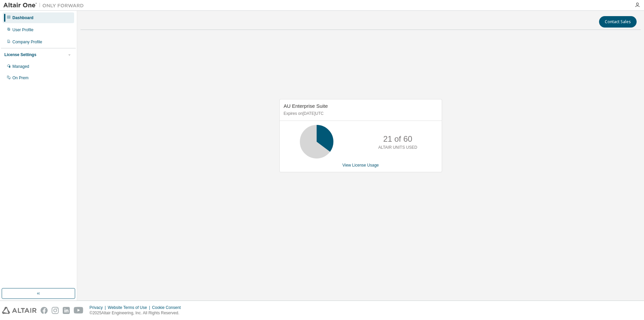 The height and width of the screenshot is (320, 644). I want to click on a: View License Usage, so click(360, 165).